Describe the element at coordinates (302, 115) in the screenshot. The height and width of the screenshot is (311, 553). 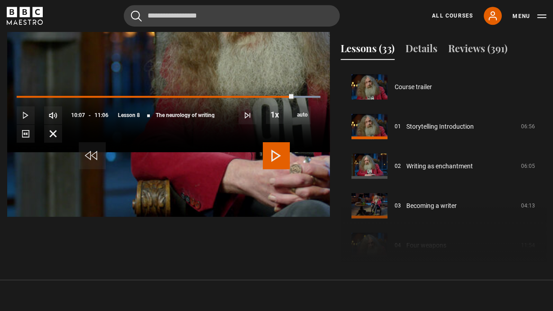
I see `div: Current quality: 720p` at that location.